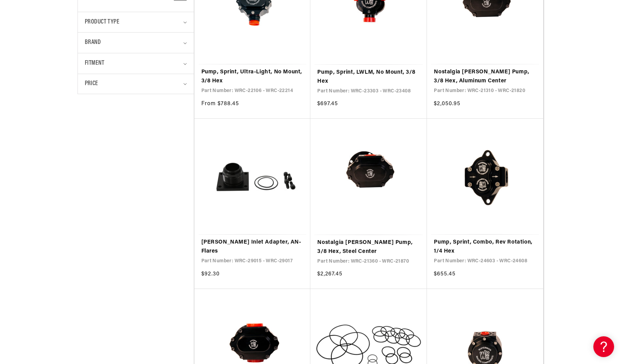 This screenshot has width=621, height=364. What do you see at coordinates (91, 84) in the screenshot?
I see `span: Price` at bounding box center [91, 84].